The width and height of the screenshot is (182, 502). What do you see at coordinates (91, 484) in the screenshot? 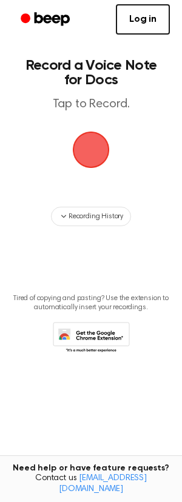
I see `span: Contact us` at bounding box center [91, 484].